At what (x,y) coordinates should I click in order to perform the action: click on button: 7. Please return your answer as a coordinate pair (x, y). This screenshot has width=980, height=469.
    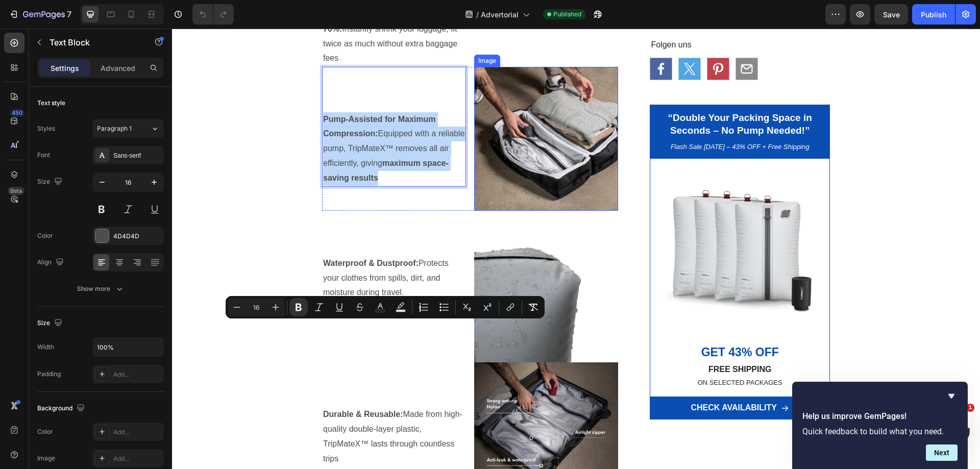
    Looking at the image, I should click on (40, 14).